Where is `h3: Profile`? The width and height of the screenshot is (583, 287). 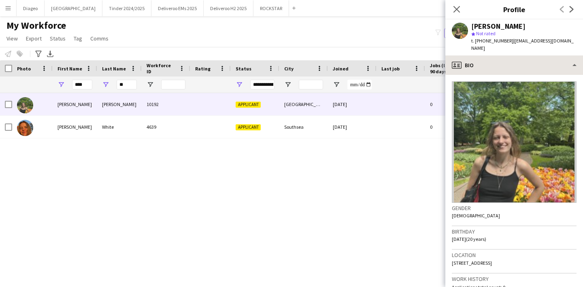
h3: Profile is located at coordinates (515, 9).